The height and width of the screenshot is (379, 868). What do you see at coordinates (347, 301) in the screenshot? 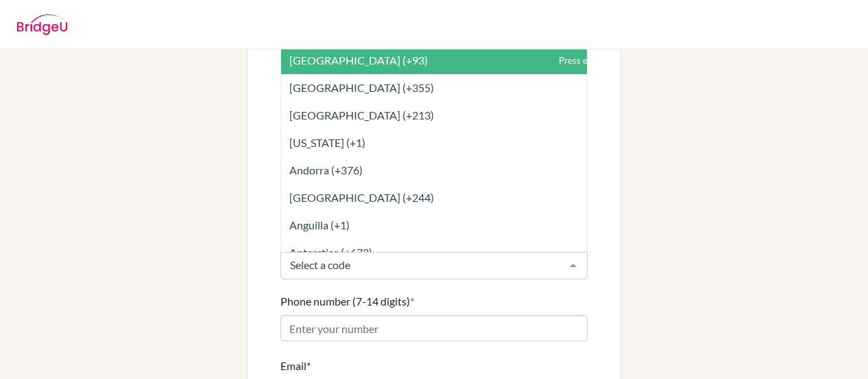
I see `label: Phone number (7-14 digits)` at bounding box center [347, 301].